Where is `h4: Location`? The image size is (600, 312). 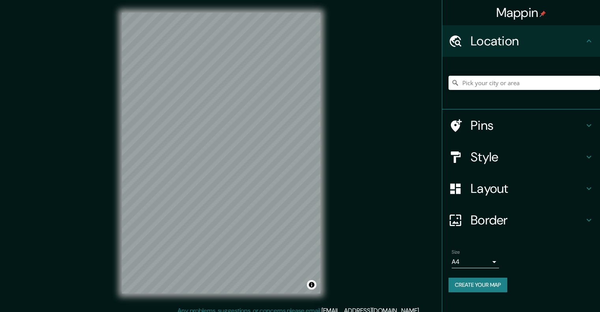 h4: Location is located at coordinates (528, 41).